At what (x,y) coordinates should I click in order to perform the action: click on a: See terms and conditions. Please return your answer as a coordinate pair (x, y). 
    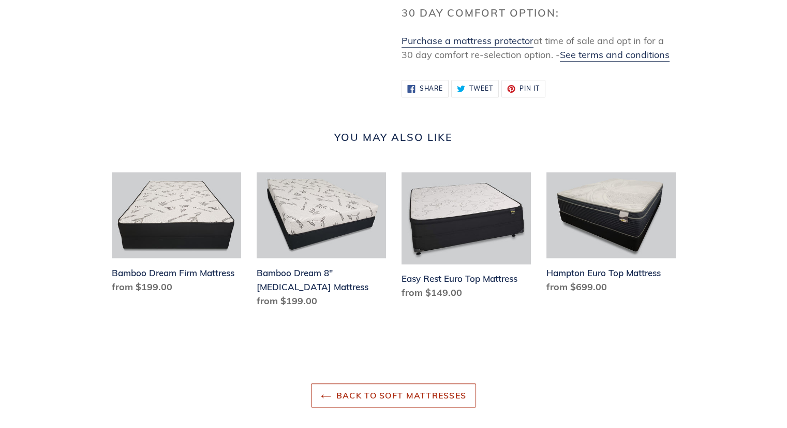
    Looking at the image, I should click on (615, 55).